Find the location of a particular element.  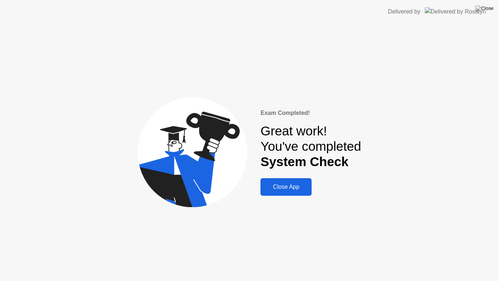

div: Exam Completed! is located at coordinates (311, 113).